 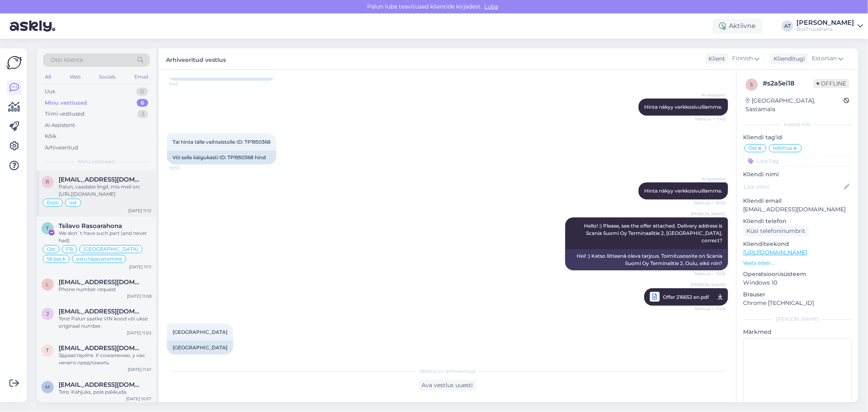 I want to click on div: Küsi telefoninumbrit, so click(x=776, y=231).